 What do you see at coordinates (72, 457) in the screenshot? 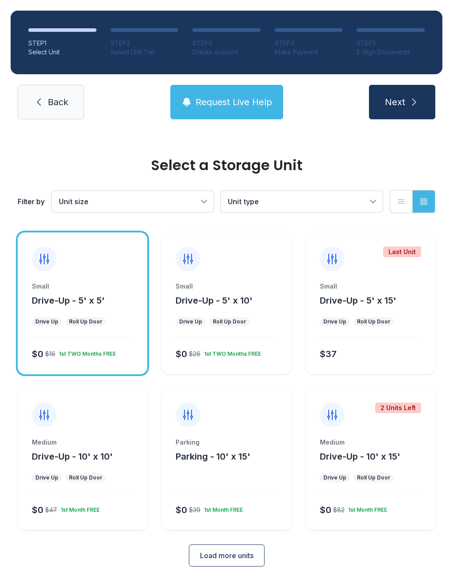
I see `span: Drive-Up - 10' x 10'` at bounding box center [72, 457].